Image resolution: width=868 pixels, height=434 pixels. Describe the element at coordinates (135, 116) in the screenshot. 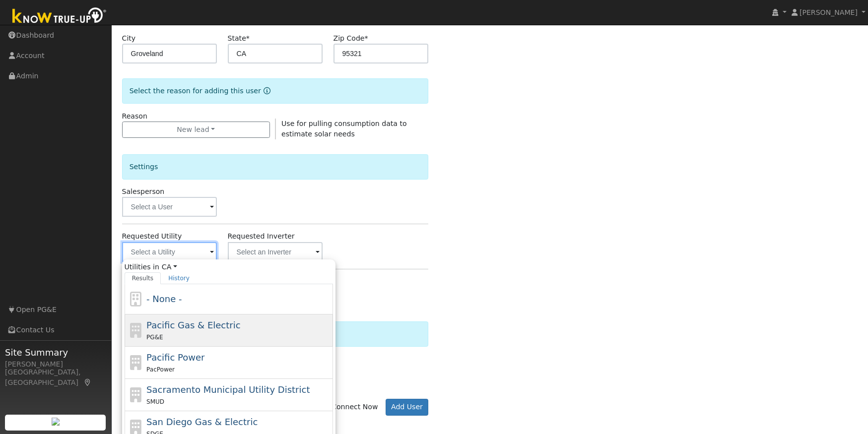

I see `label: Reason` at that location.